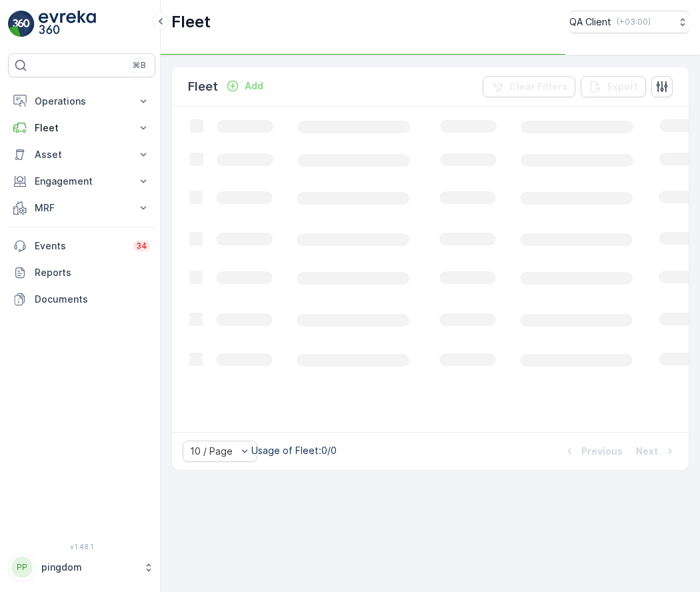 The width and height of the screenshot is (700, 592). I want to click on button: Engagement, so click(81, 181).